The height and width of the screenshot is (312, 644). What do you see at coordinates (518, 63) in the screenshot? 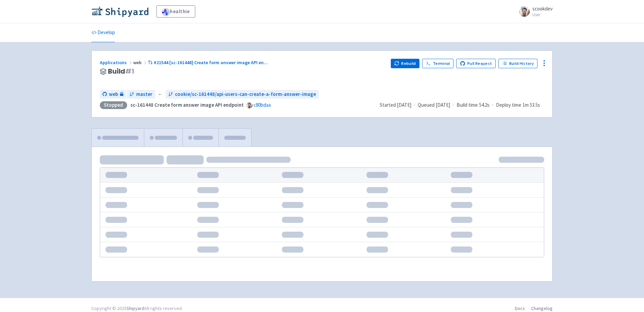
I see `a: Build History` at bounding box center [518, 63].